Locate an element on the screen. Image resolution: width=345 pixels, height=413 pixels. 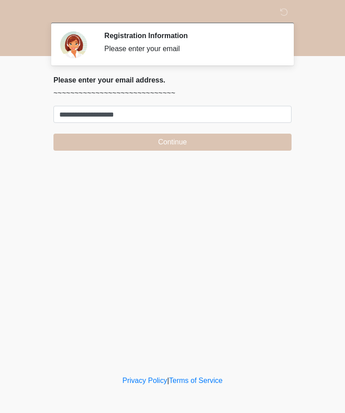
img: Sm Skin La Laser Logo is located at coordinates (50, 12).